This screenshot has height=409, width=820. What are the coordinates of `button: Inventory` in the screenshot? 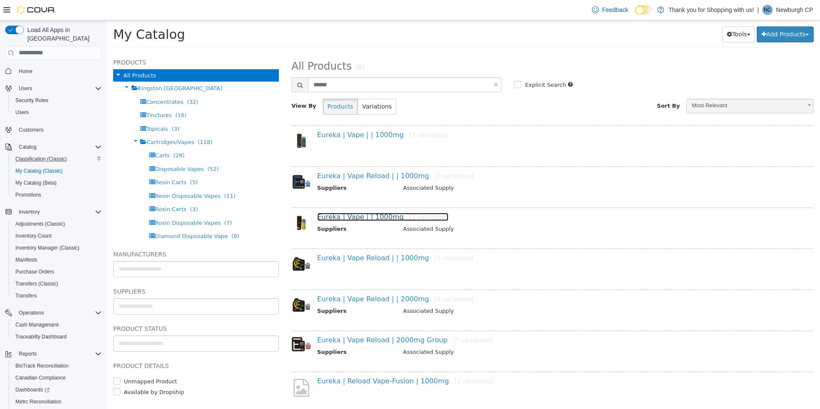 It's located at (29, 212).